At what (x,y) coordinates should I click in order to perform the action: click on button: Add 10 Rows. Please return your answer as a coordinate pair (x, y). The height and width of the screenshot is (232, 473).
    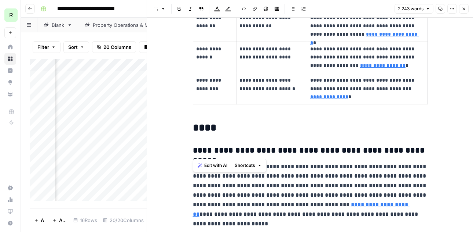
    Looking at the image, I should click on (59, 220).